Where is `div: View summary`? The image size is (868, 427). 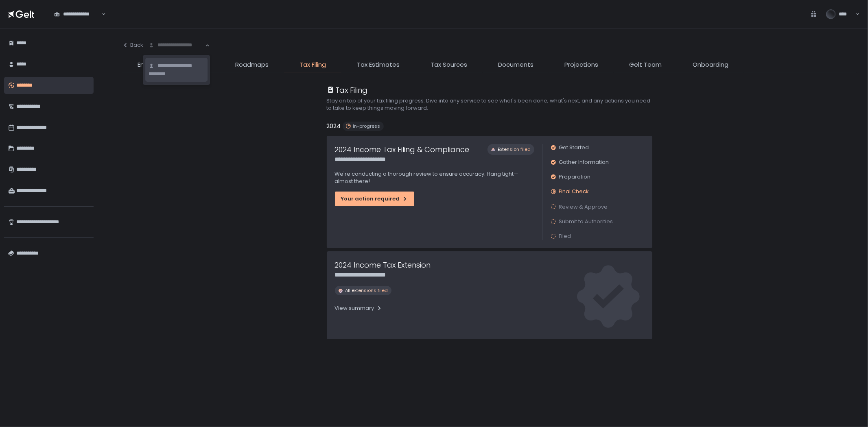
div: View summary is located at coordinates (359, 308).